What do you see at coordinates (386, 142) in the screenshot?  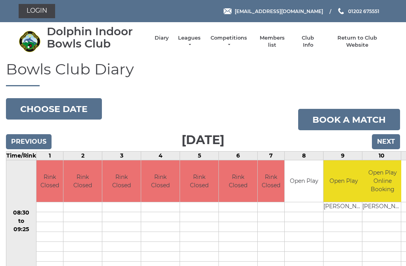 I see `input: Next` at bounding box center [386, 142].